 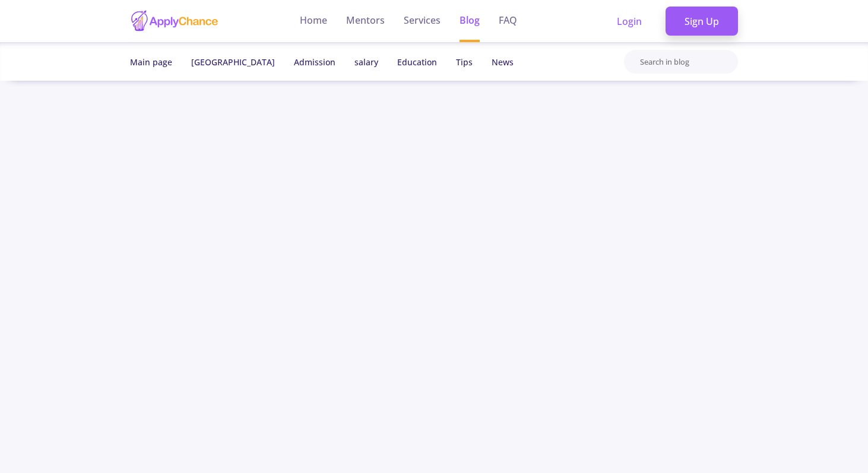 I want to click on a: Education, so click(x=417, y=62).